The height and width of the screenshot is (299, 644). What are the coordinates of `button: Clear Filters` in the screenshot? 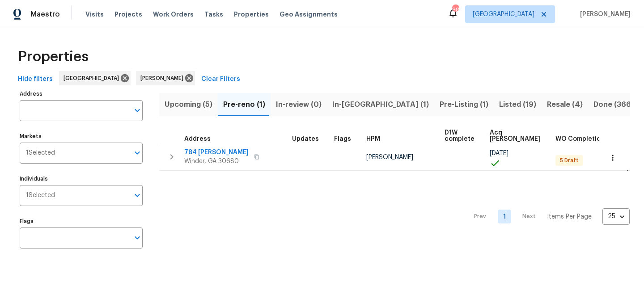 It's located at (221, 79).